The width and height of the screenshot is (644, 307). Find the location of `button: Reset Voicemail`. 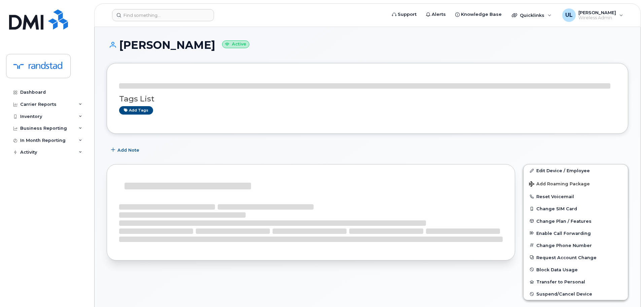

button: Reset Voicemail is located at coordinates (575, 196).